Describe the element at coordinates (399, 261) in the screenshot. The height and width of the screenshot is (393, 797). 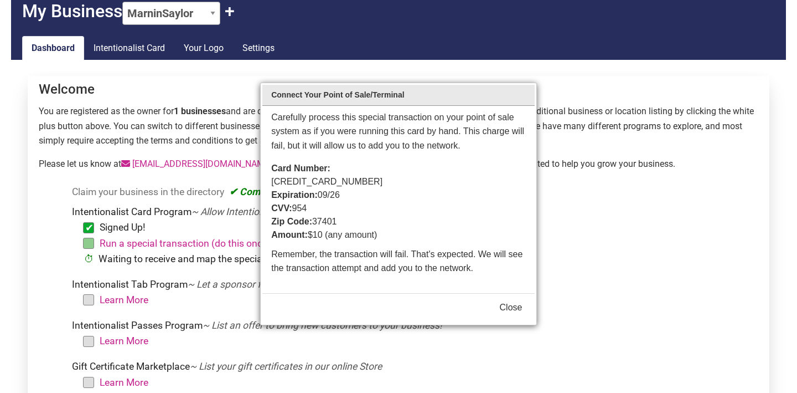
I see `p: Remember, the transaction will fail. That's expected. We will see the transaction attempt and add...` at that location.